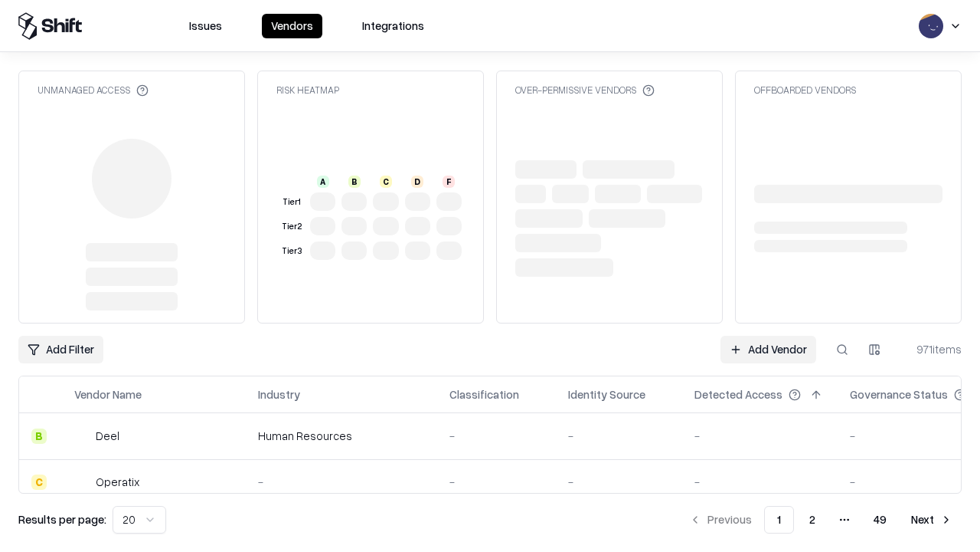 The height and width of the screenshot is (552, 980). What do you see at coordinates (108, 394) in the screenshot?
I see `div: Vendor Name` at bounding box center [108, 394].